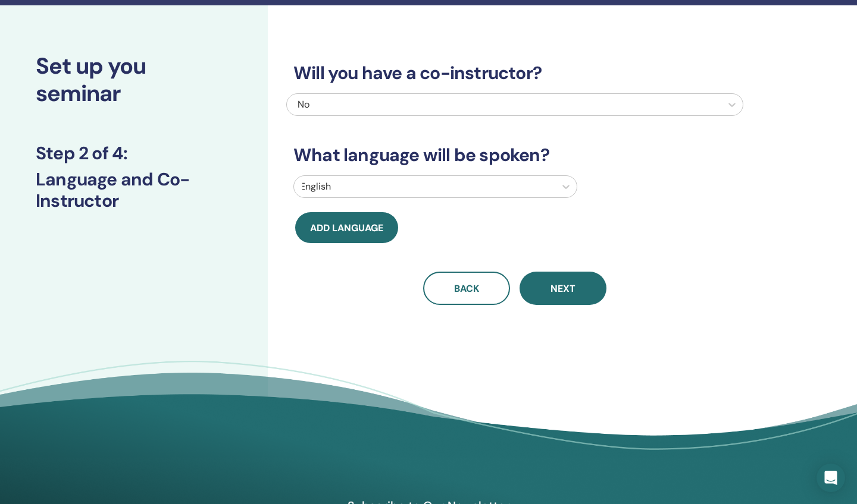 This screenshot has height=504, width=857. I want to click on span: Add language, so click(346, 227).